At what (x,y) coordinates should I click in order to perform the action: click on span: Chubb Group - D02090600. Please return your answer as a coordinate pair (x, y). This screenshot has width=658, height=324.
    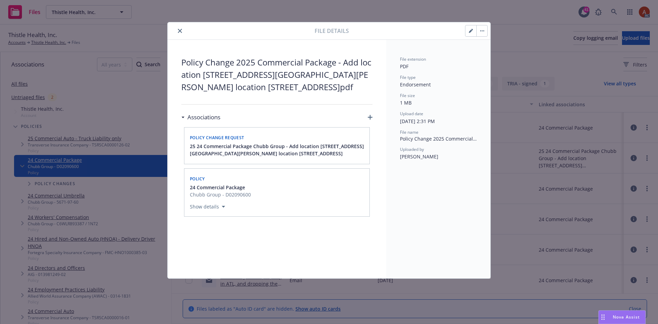
    Looking at the image, I should click on (220, 194).